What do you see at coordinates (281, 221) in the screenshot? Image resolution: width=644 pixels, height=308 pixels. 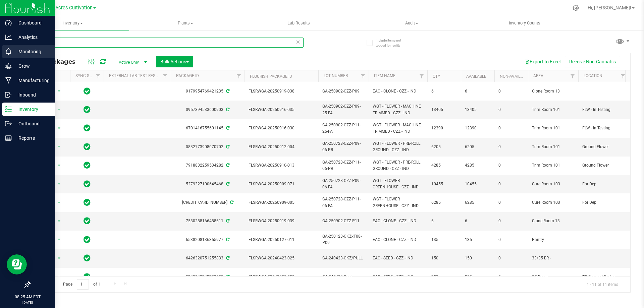 I see `span: FLSRWGA-20250919-039` at bounding box center [281, 221].